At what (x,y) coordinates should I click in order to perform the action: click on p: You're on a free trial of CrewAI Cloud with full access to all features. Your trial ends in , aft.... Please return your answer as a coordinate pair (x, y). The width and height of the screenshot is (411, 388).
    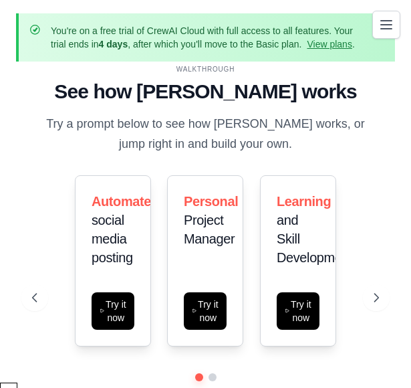
    Looking at the image, I should click on (207, 37).